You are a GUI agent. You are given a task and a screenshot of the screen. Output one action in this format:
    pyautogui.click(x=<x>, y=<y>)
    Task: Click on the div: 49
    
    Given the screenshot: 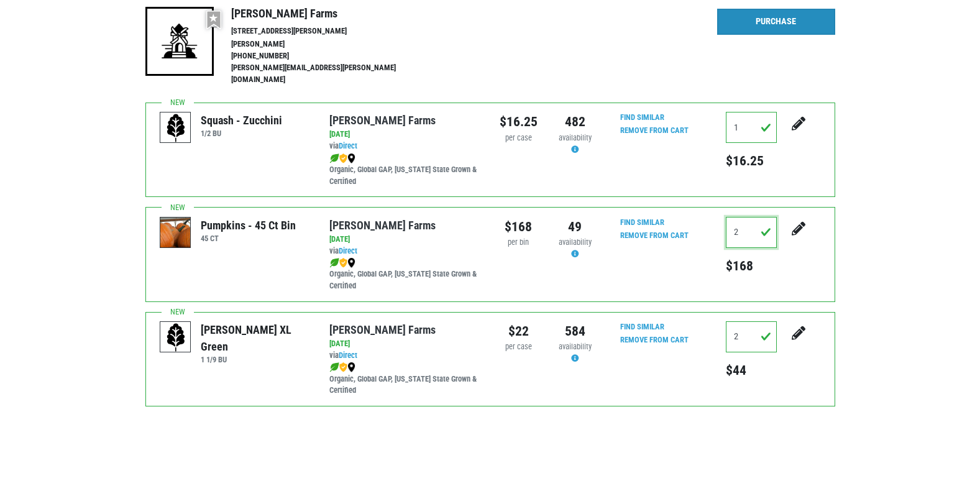 What is the action you would take?
    pyautogui.click(x=575, y=227)
    